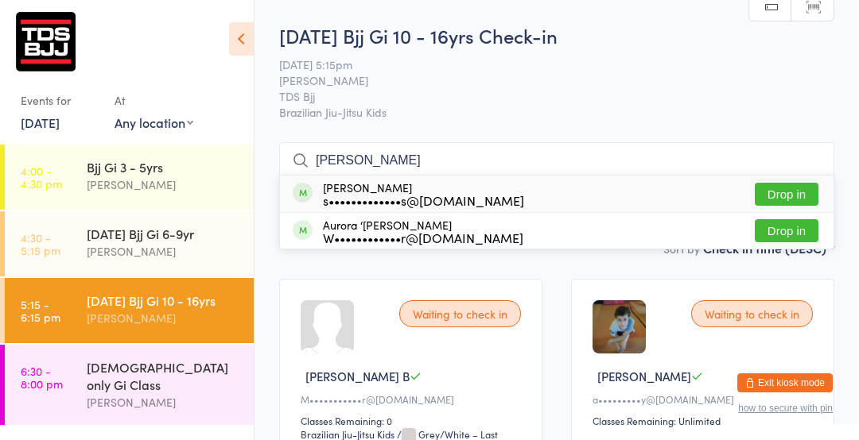 Image resolution: width=859 pixels, height=440 pixels. I want to click on span: TDS Bjj, so click(544, 96).